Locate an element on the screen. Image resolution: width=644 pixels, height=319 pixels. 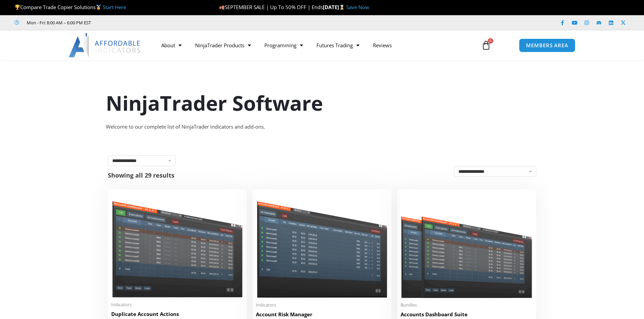
img: LogoAI | Affordable Indicators – NinjaTrader is located at coordinates (105, 45).